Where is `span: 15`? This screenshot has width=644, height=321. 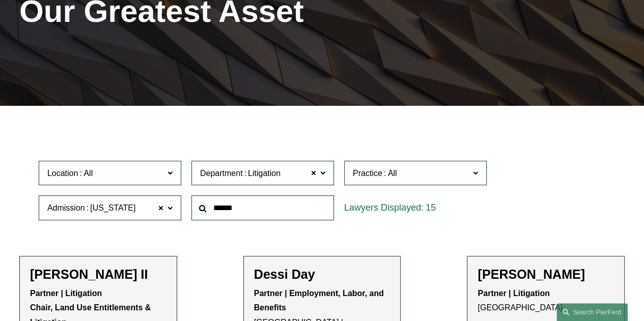 span: 15 is located at coordinates (430, 207).